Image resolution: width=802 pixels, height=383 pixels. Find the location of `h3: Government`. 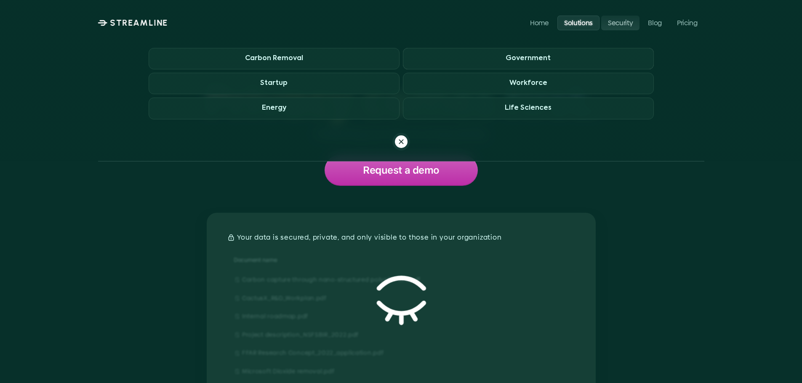

h3: Government is located at coordinates (528, 59).